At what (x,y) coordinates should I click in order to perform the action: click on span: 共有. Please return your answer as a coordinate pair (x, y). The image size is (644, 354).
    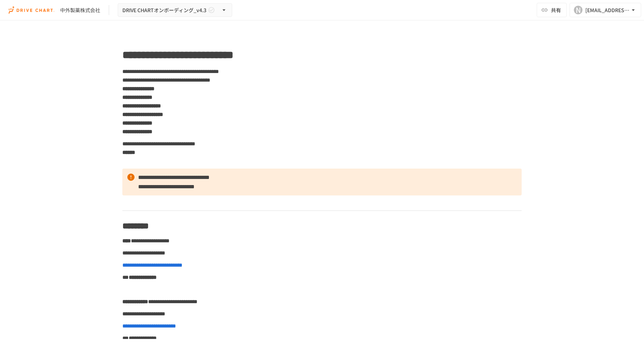
    Looking at the image, I should click on (556, 10).